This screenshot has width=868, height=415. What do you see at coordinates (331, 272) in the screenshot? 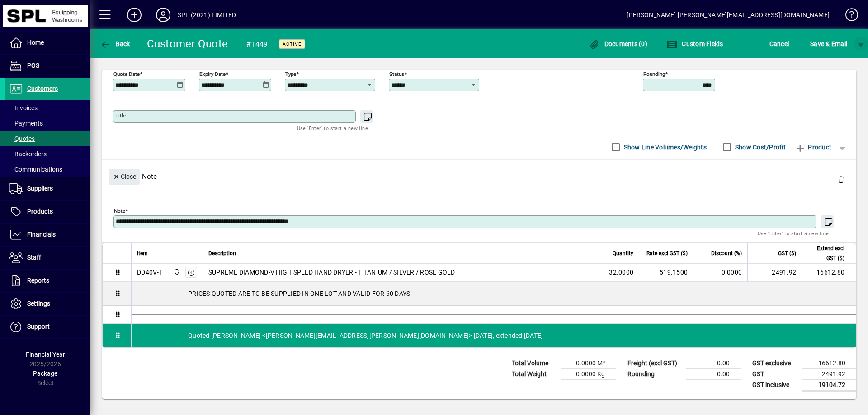
I see `span: SUPREME DIAMOND-V HIGH SPEED HAND DRYER - TITANIUM / SILVER / ROSE GOLD` at bounding box center [331, 272].